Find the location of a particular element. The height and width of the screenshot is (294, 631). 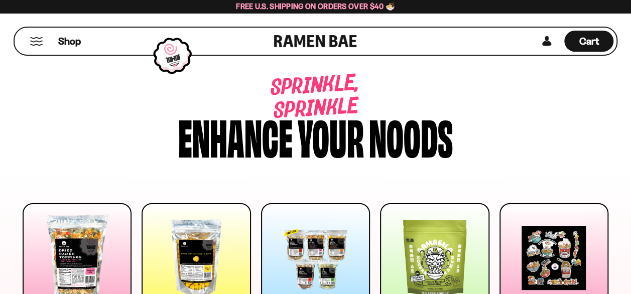

a: Shop is located at coordinates (69, 41).